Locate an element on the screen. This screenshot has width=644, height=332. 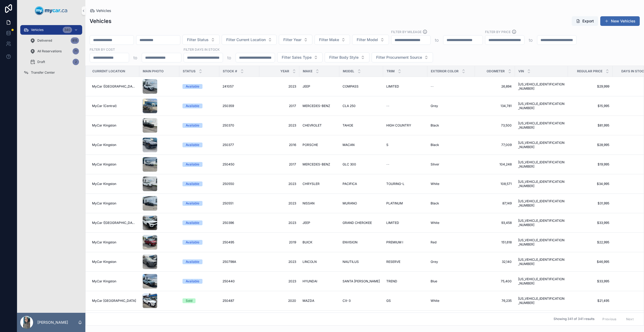
span: 32,140 is located at coordinates (495, 262).